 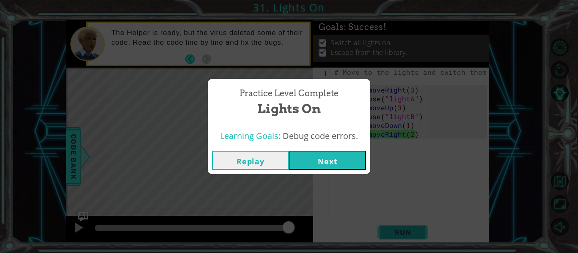 I want to click on button: Next, so click(x=327, y=160).